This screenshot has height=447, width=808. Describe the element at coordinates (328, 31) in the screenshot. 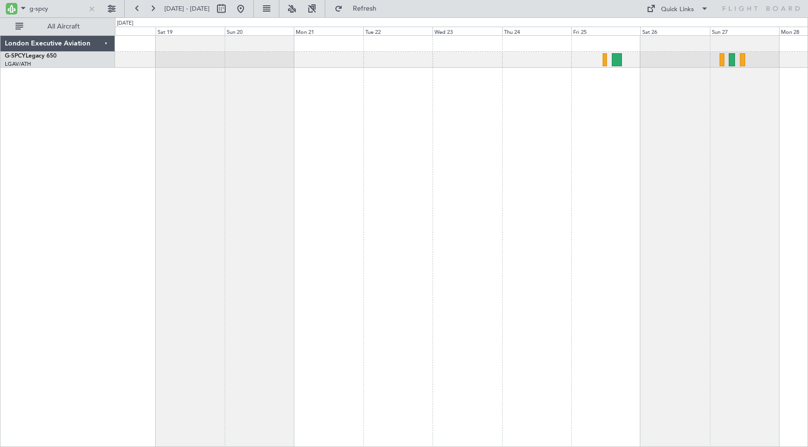

I see `div: Mon 21` at that location.